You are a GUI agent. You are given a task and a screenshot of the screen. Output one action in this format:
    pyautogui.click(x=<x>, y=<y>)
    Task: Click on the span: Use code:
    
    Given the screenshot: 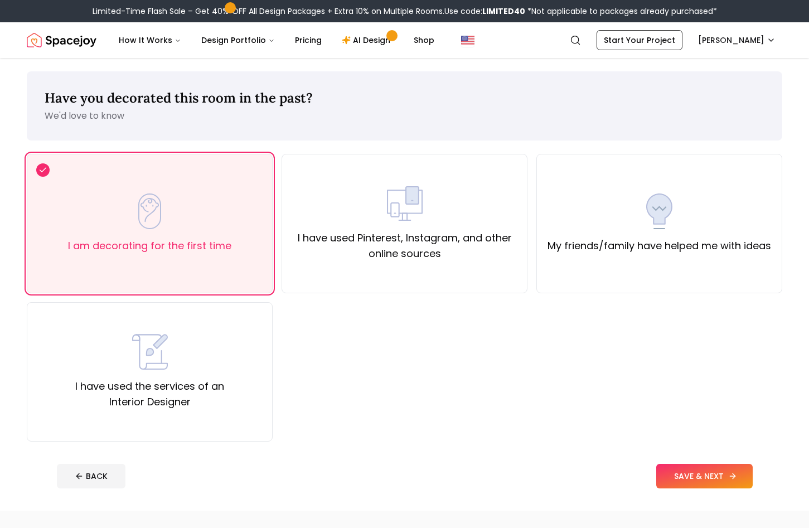 What is the action you would take?
    pyautogui.click(x=485, y=11)
    